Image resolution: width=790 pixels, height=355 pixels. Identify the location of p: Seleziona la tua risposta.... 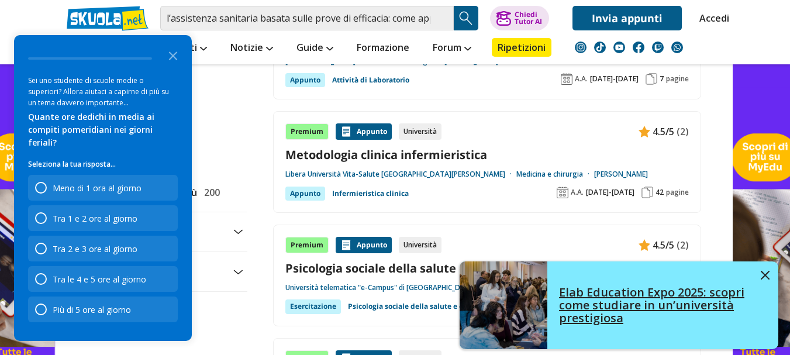
(103, 164).